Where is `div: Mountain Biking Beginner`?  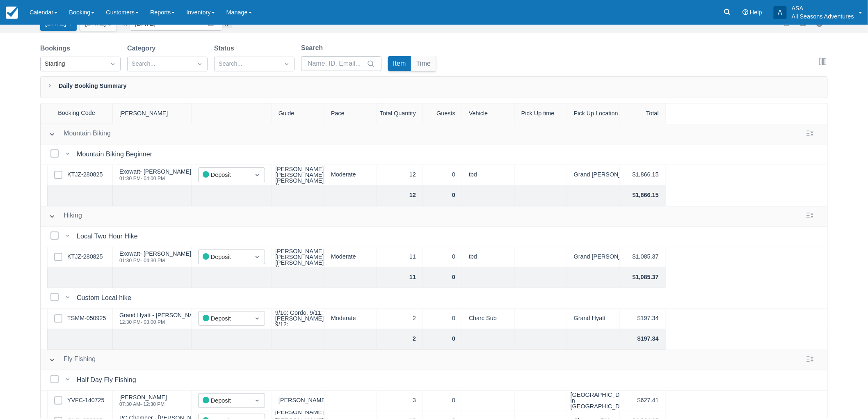
div: Mountain Biking Beginner is located at coordinates (116, 154).